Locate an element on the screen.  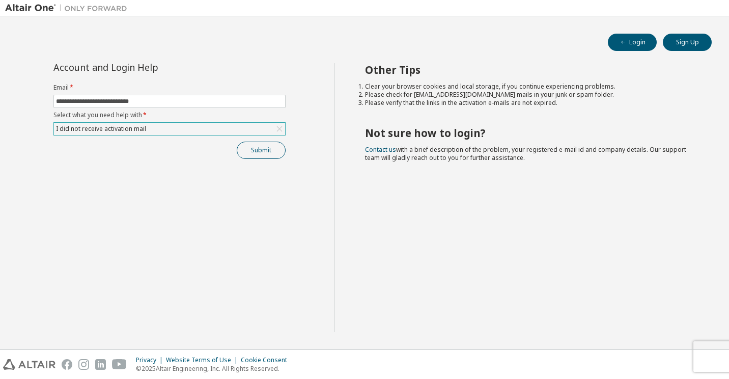
p: © 2025 Altair Engineering, Inc. All Rights Reserved. is located at coordinates (214, 368).